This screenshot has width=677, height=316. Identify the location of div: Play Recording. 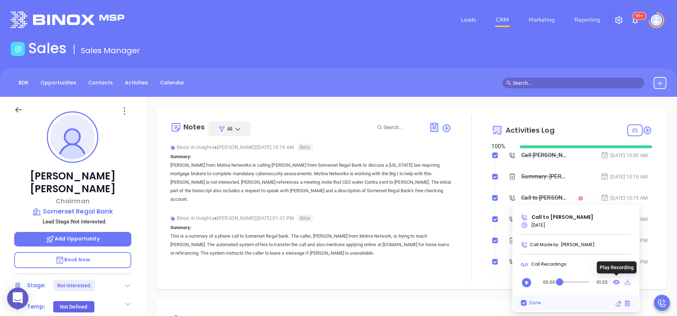
(617, 268).